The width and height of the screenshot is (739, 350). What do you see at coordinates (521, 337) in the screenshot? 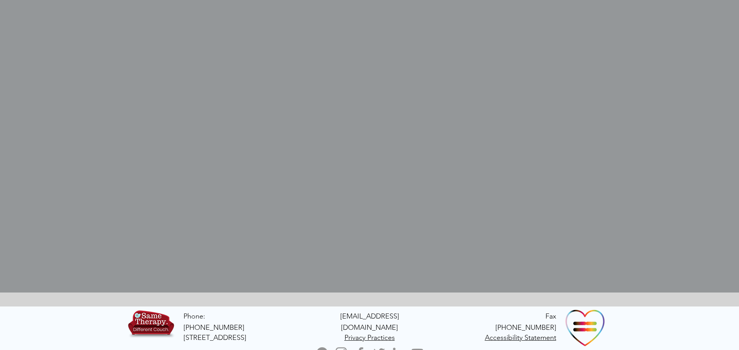
I see `a: Accessibility Statement` at bounding box center [521, 337].